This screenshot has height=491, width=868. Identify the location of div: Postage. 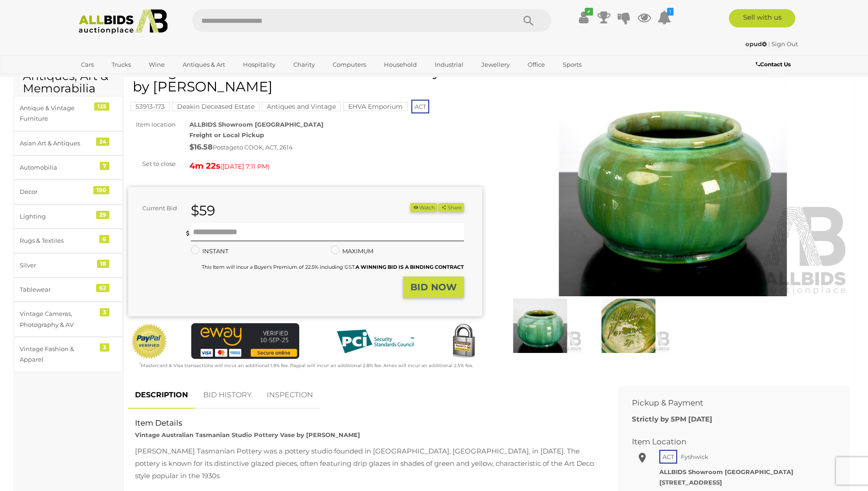
(336, 147).